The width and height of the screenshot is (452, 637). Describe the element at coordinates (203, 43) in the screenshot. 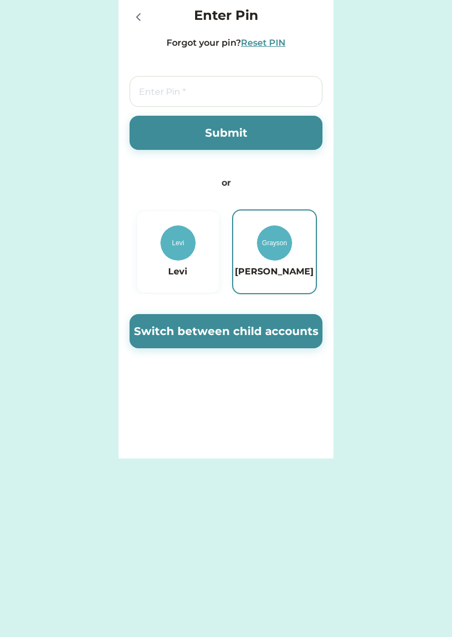

I see `div: Forgot your pin?` at that location.